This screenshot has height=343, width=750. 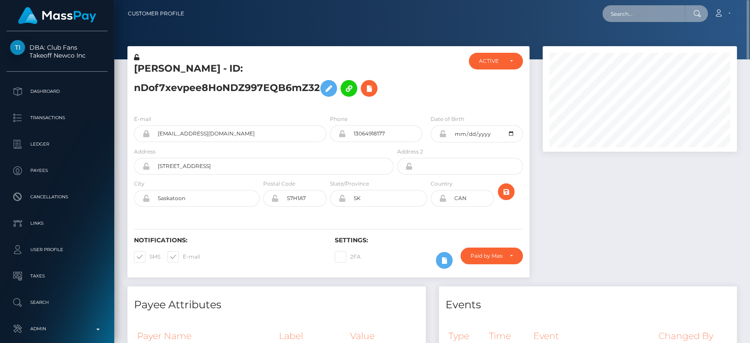 I want to click on a: Admin, so click(x=57, y=328).